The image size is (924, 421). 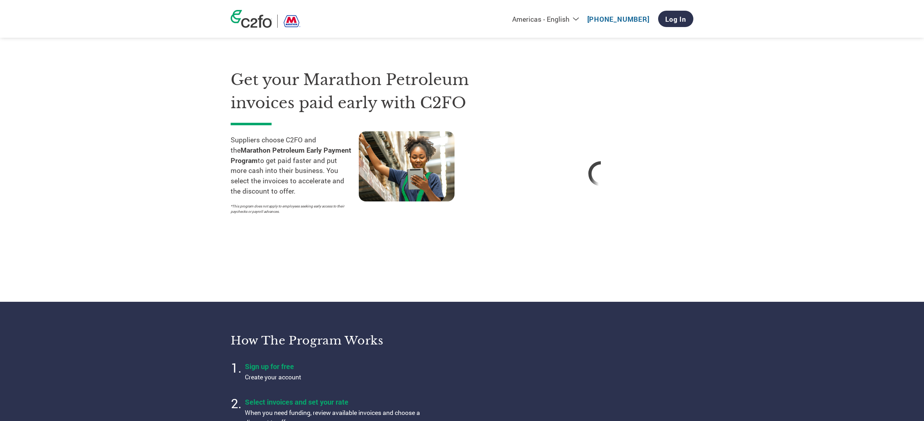 What do you see at coordinates (292, 21) in the screenshot?
I see `img: Marathon Petroleum` at bounding box center [292, 21].